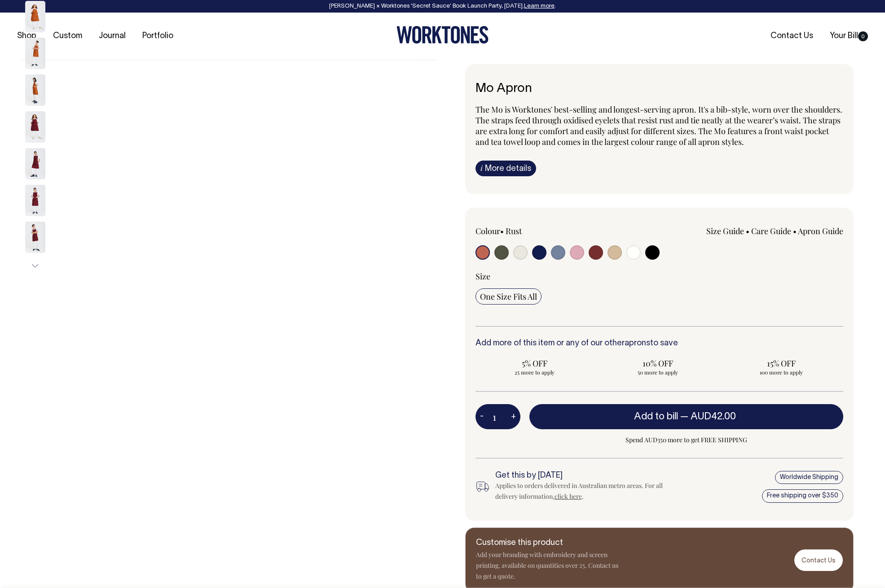 This screenshot has height=588, width=885. I want to click on label: Rust, so click(513, 231).